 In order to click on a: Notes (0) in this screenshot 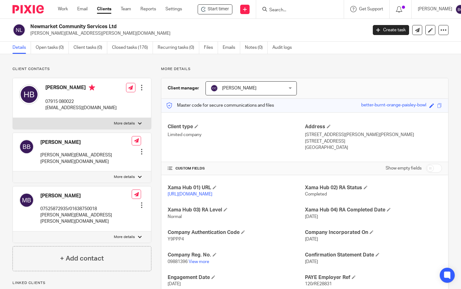, I will do `click(256, 48)`.